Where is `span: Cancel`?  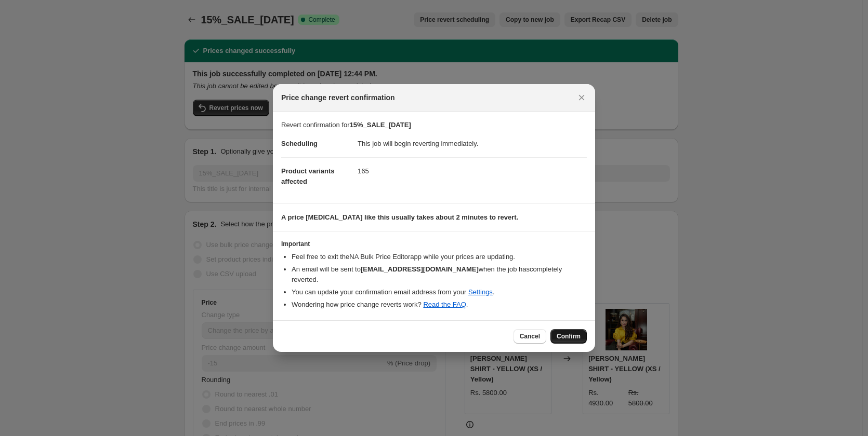
span: Cancel is located at coordinates (530, 337).